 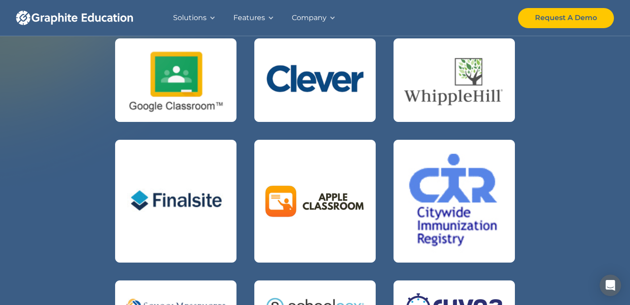 I want to click on div: Company, so click(x=309, y=18).